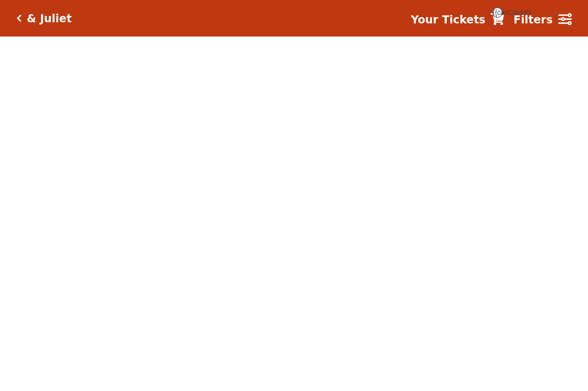 Image resolution: width=588 pixels, height=391 pixels. I want to click on strong: Filters, so click(533, 19).